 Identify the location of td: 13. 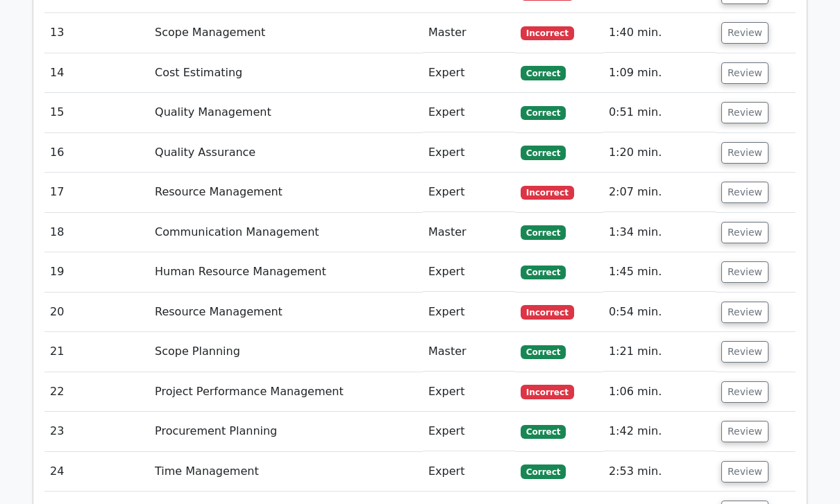
(97, 33).